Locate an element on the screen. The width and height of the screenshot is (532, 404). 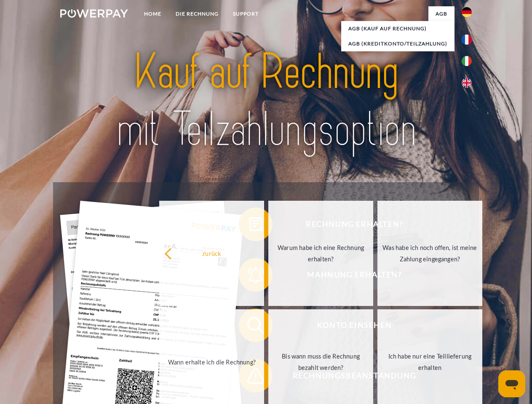
div: Ich habe nur eine Teillieferung erhalten is located at coordinates (430, 362).